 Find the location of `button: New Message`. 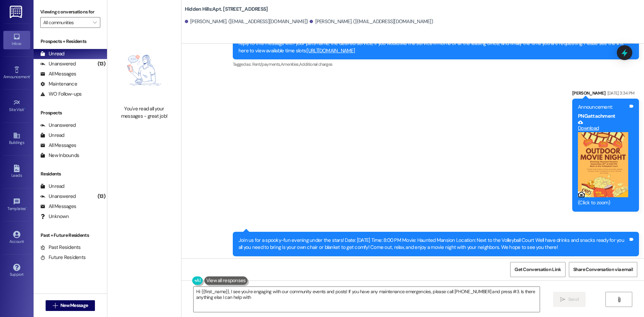

button: New Message is located at coordinates (71, 306).